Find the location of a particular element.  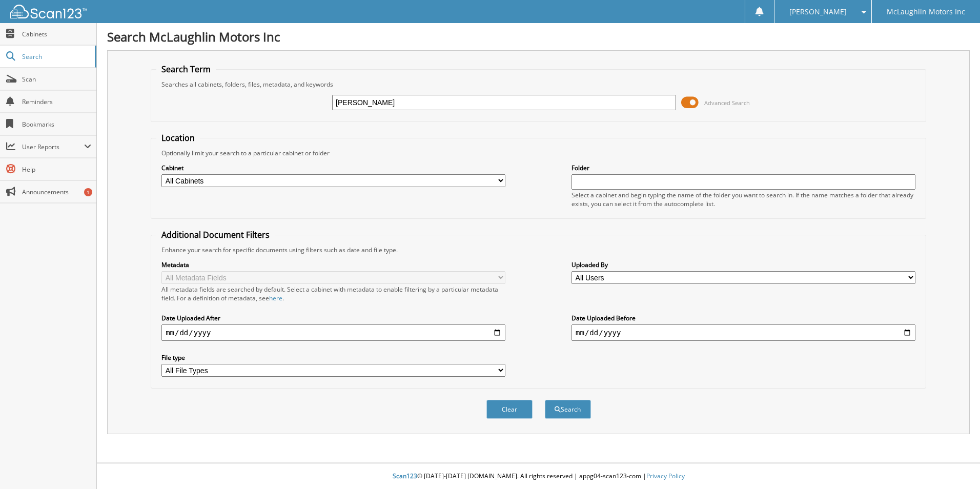

span: Scan123 is located at coordinates (405, 475).